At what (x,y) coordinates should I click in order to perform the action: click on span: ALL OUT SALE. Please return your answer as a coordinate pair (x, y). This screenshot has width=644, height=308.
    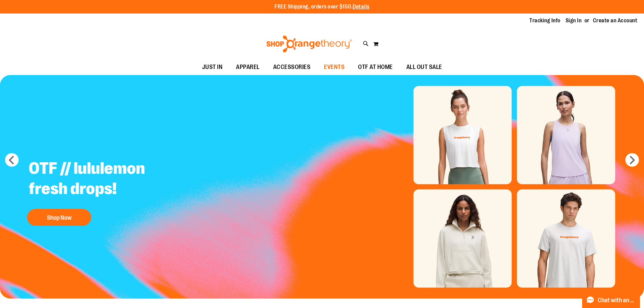
    Looking at the image, I should click on (425, 67).